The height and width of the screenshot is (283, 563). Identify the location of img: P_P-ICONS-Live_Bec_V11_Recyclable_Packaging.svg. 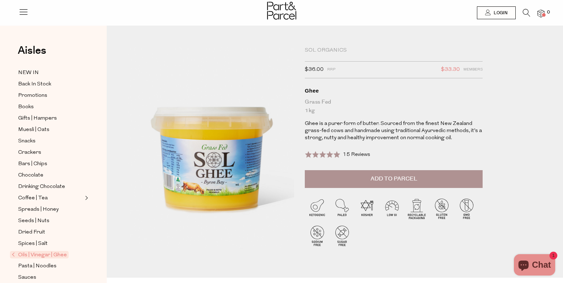
(417, 208).